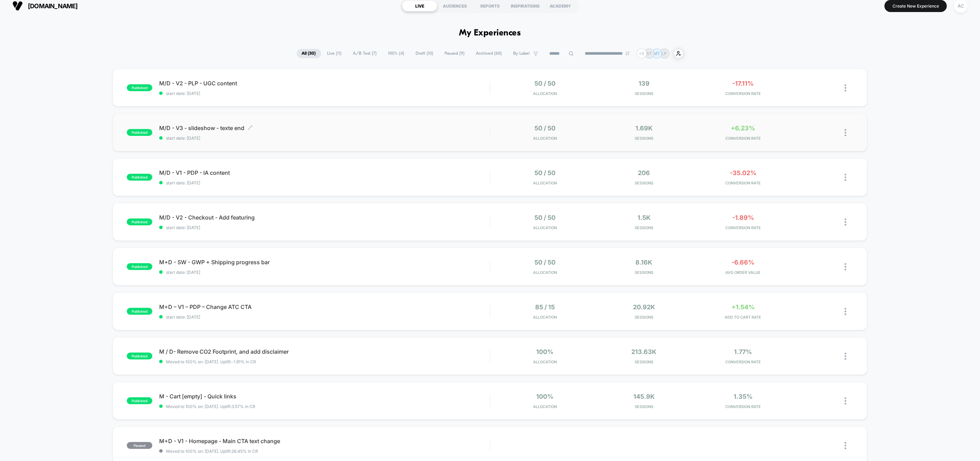  Describe the element at coordinates (627, 54) in the screenshot. I see `img: end` at that location.